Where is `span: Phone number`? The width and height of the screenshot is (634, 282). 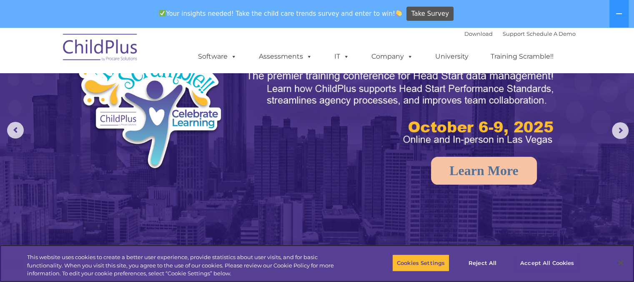 span: Phone number is located at coordinates (133, 92).